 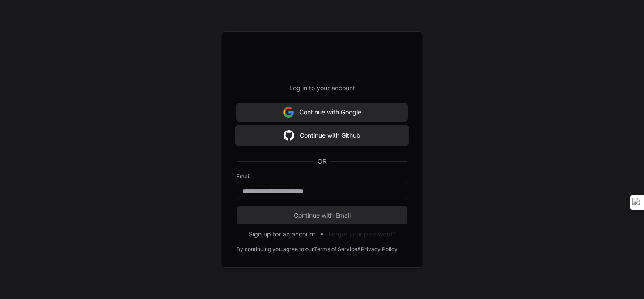 What do you see at coordinates (322, 161) in the screenshot?
I see `span: OR` at bounding box center [322, 161].